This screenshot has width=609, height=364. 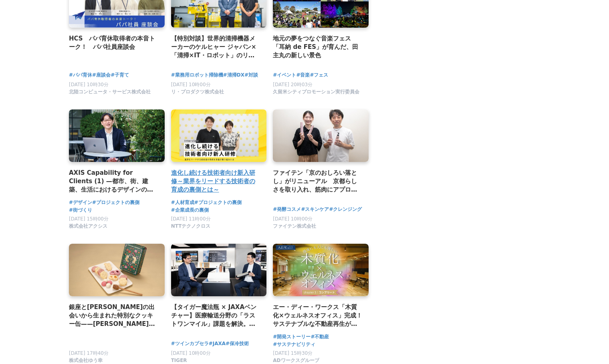 What do you see at coordinates (190, 210) in the screenshot?
I see `span: #企業成長の裏側` at bounding box center [190, 210].